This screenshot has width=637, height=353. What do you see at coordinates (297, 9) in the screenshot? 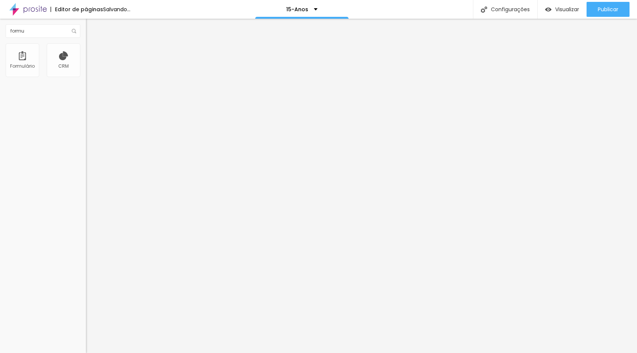
I see `p: 15-Anos` at bounding box center [297, 9].